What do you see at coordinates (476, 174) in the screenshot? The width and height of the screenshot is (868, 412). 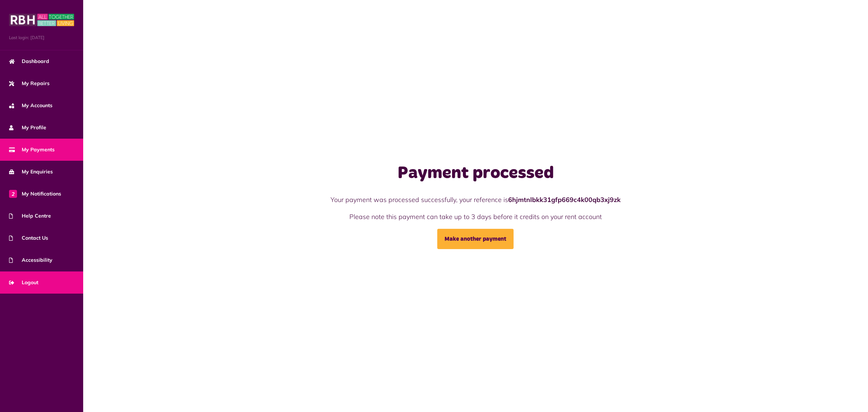 I see `h1: Payment processed` at bounding box center [476, 174].